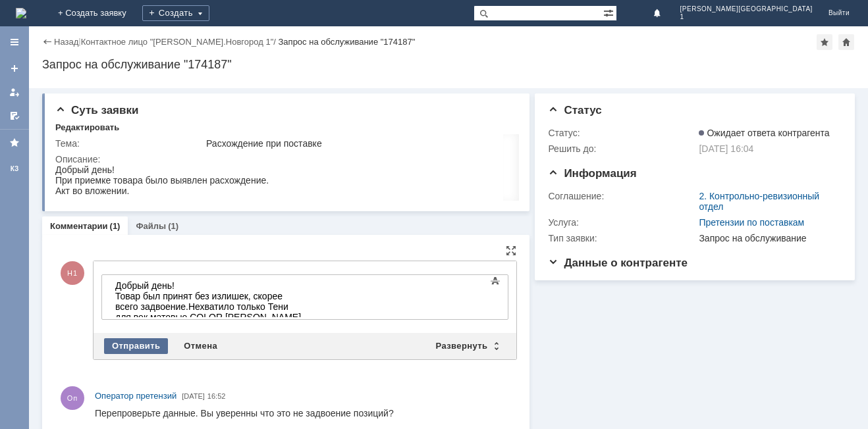 This screenshot has width=868, height=429. Describe the element at coordinates (73, 274) in the screenshot. I see `span: Н1` at that location.